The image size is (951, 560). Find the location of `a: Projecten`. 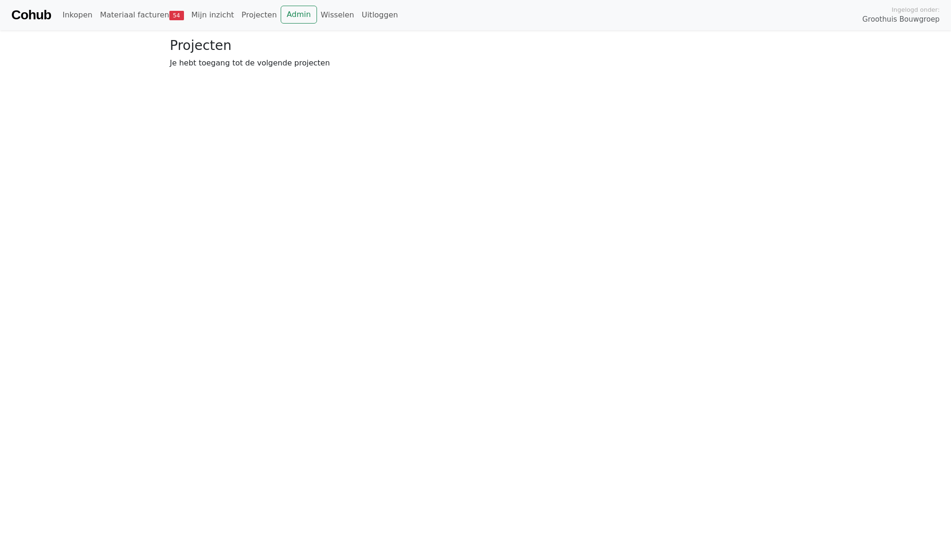

a: Projecten is located at coordinates (259, 15).